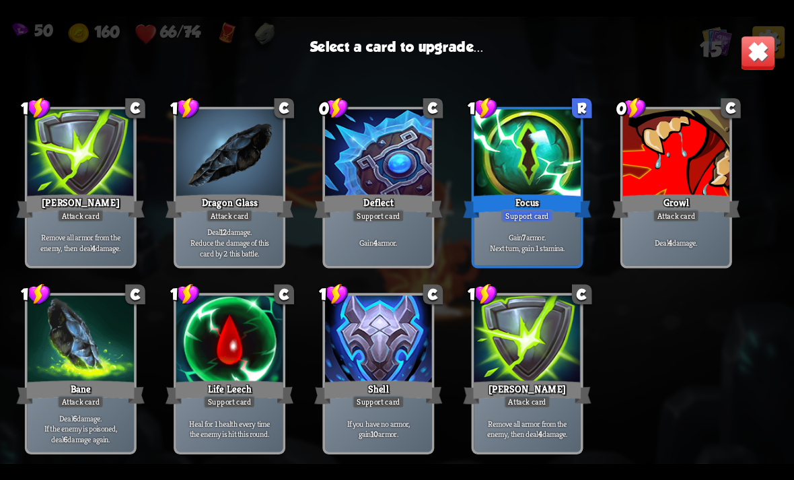 This screenshot has height=480, width=794. Describe the element at coordinates (374, 433) in the screenshot. I see `b: 10` at that location.